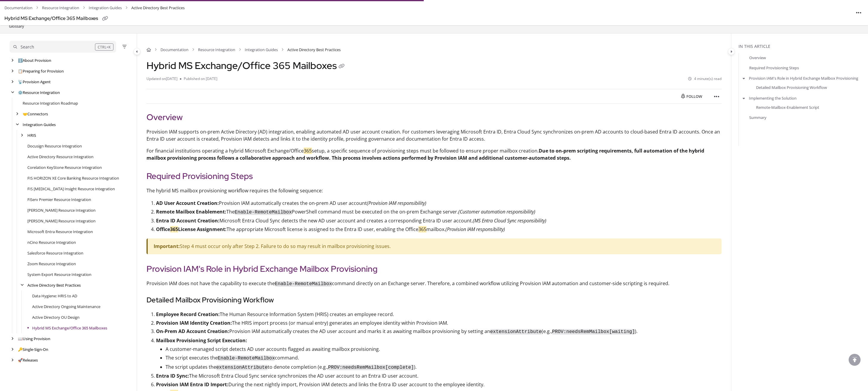  I want to click on a: Summary, so click(758, 118).